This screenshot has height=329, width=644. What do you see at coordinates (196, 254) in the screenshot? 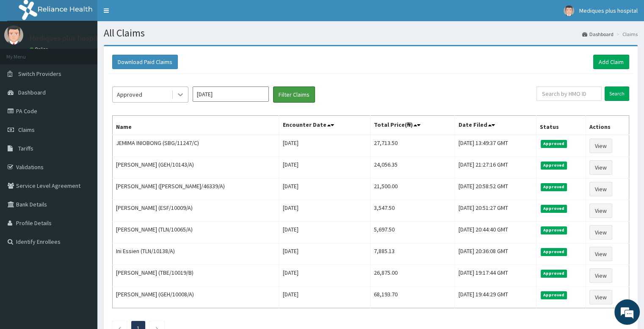
I see `td: Ini Essien (TLN/10138/A)` at bounding box center [196, 254].